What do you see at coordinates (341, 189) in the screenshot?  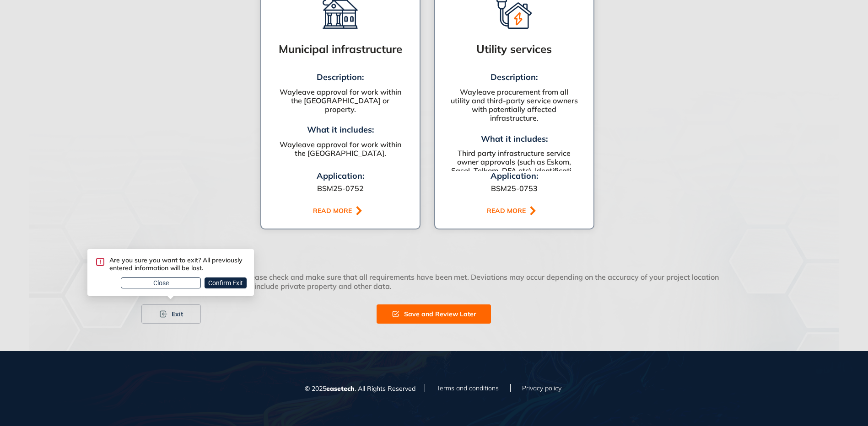 I see `div: BSM25-0752` at bounding box center [341, 189].